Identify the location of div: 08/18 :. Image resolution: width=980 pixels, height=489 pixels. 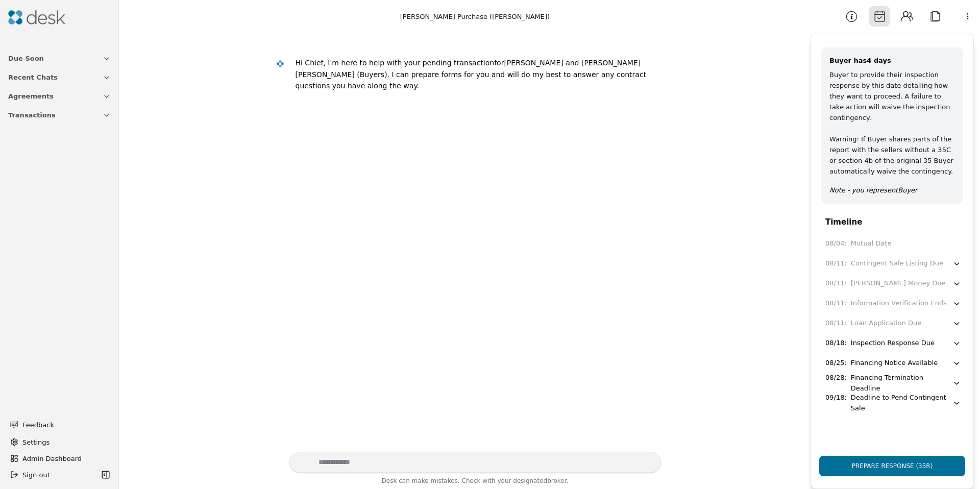
(836, 343).